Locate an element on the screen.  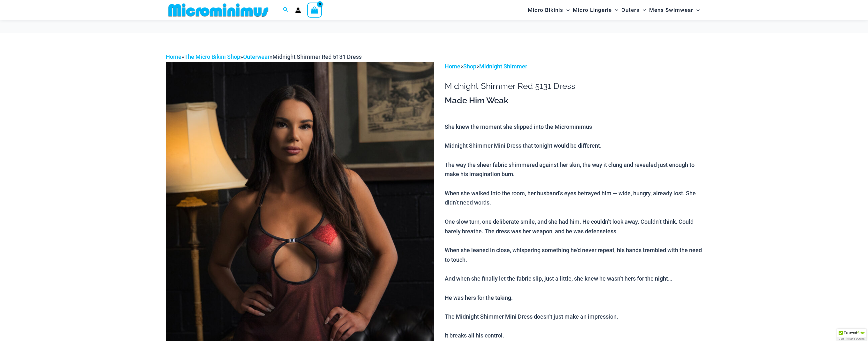
nav: Site Navigation is located at coordinates (613, 10).